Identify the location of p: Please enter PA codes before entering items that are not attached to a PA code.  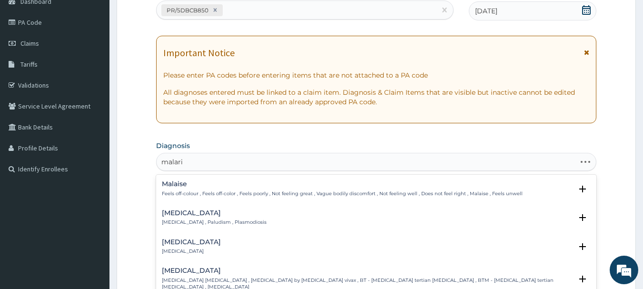
(376, 75).